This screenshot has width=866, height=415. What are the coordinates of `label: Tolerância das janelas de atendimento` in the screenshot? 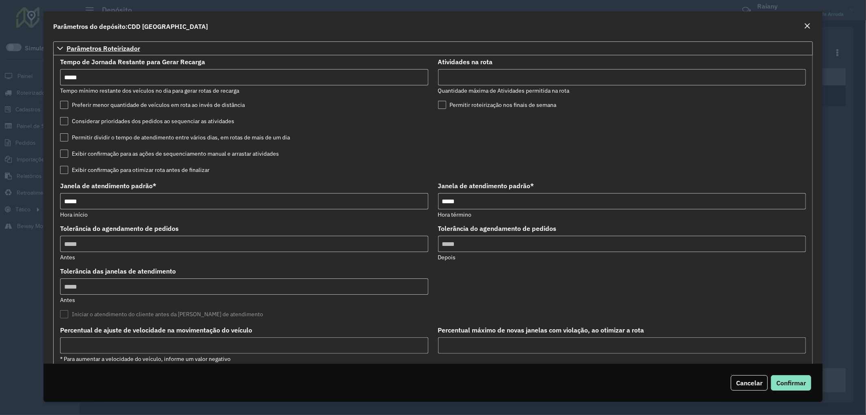 It's located at (118, 271).